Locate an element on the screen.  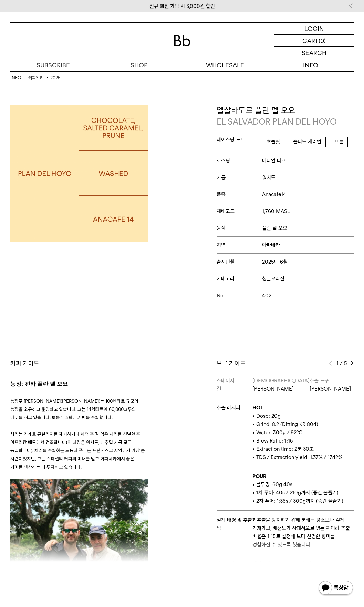
a: 커피위키 is located at coordinates (36, 78).